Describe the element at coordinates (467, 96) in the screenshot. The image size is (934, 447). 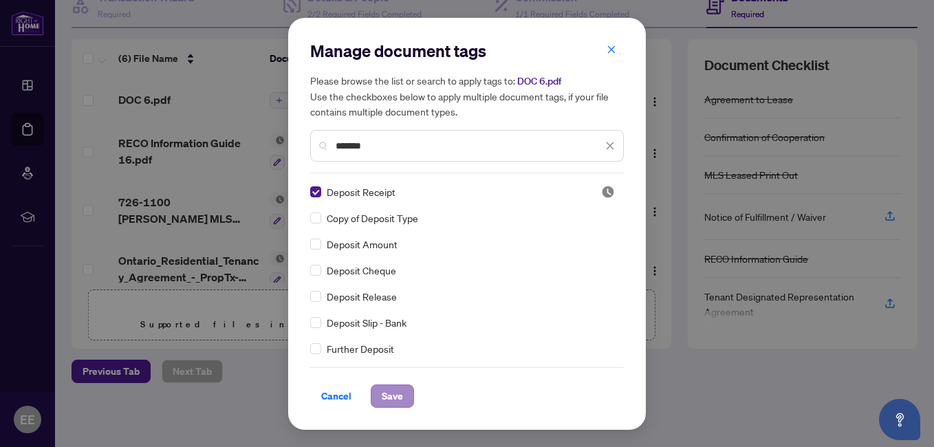
I see `h5: Please browse the list or search to apply tags to: Use the checkboxes below to apply multiple doc...` at that location.